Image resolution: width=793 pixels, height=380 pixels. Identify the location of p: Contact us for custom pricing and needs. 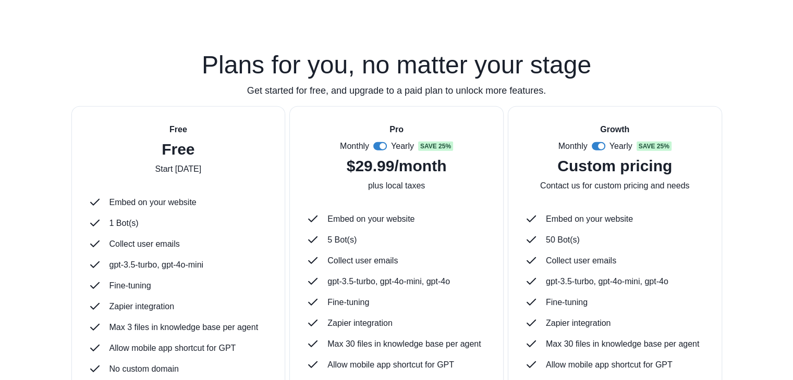
(614, 186).